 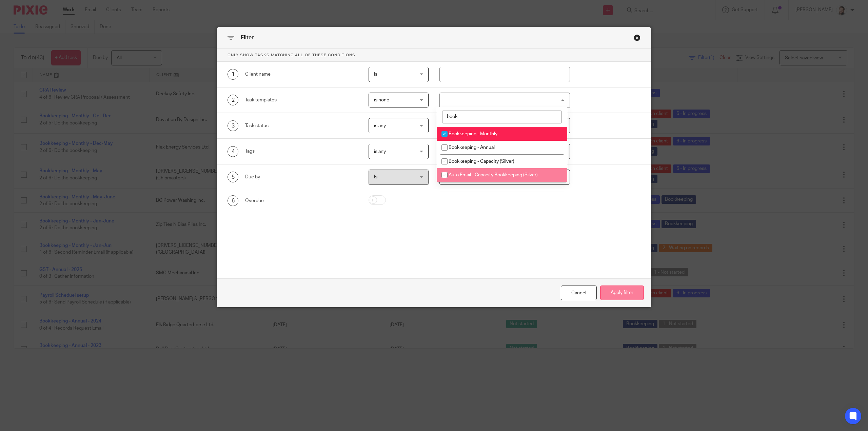 What do you see at coordinates (301, 74) in the screenshot?
I see `div: Client name` at bounding box center [301, 74].